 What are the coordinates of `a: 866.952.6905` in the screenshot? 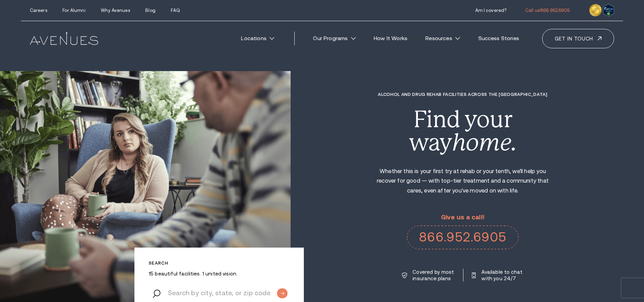 It's located at (463, 238).